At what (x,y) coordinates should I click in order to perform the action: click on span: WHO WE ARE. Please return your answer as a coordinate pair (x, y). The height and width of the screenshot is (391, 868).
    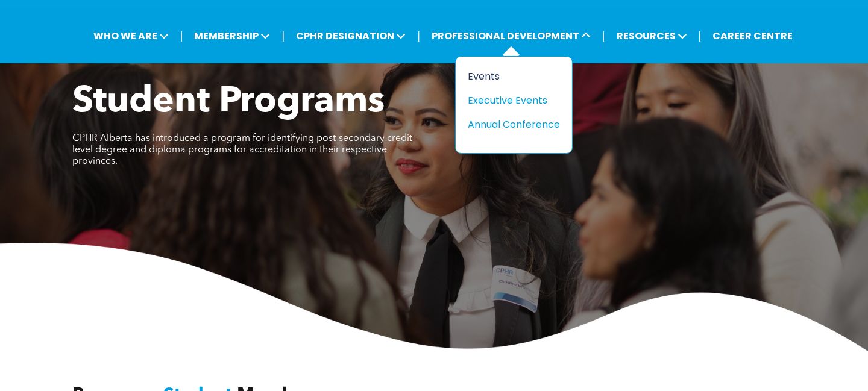
    Looking at the image, I should click on (131, 36).